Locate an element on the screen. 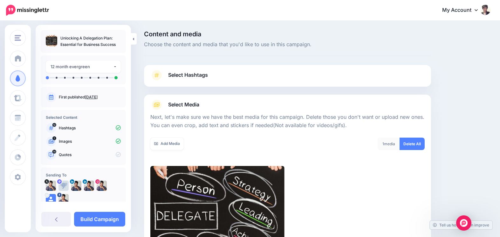 The width and height of the screenshot is (500, 237). a: Delete All is located at coordinates (412, 143).